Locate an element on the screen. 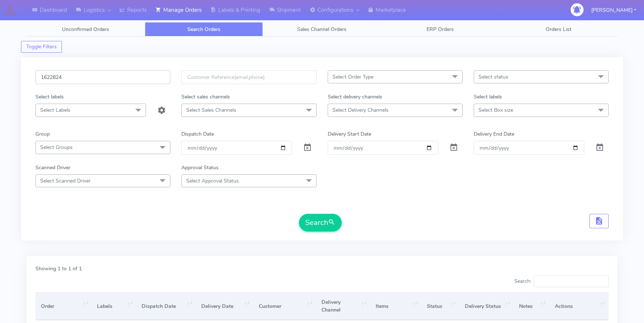 The width and height of the screenshot is (644, 323). label: Delivery End Date is located at coordinates (494, 134).